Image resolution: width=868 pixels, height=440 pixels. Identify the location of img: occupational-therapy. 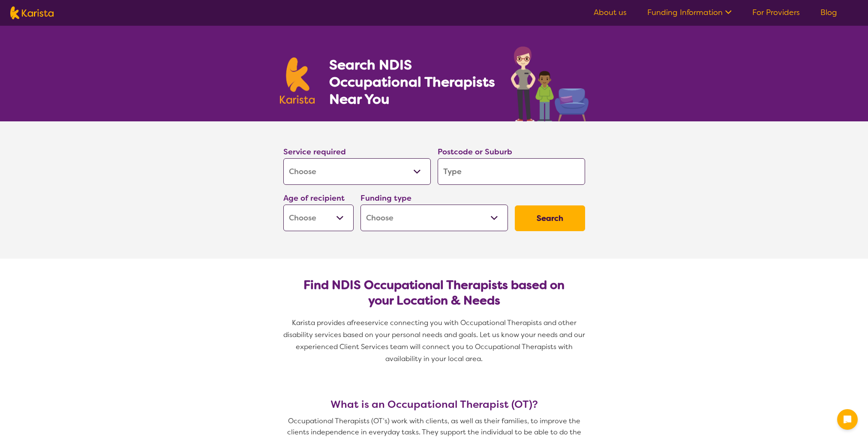
(550, 84).